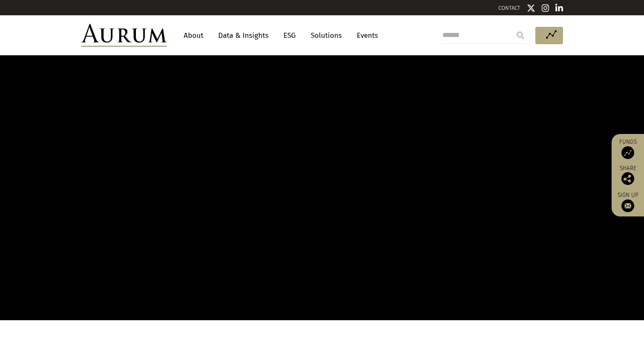 The height and width of the screenshot is (350, 644). What do you see at coordinates (124, 35) in the screenshot?
I see `img: Aurum` at bounding box center [124, 35].